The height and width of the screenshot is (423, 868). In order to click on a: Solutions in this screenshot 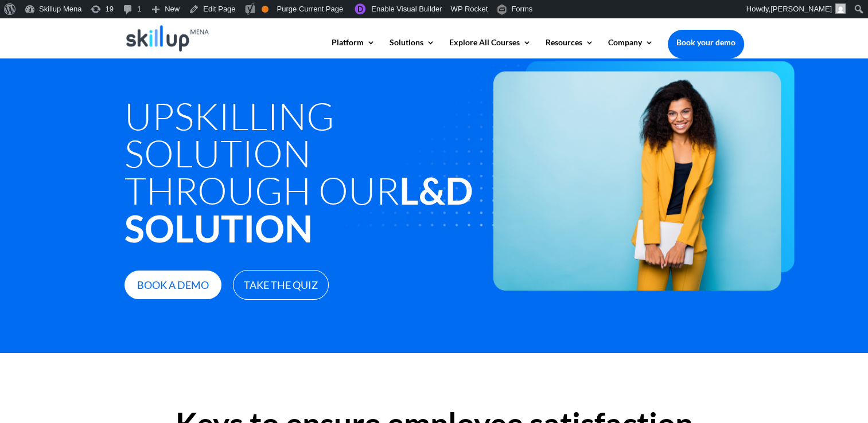, I will do `click(412, 48)`.